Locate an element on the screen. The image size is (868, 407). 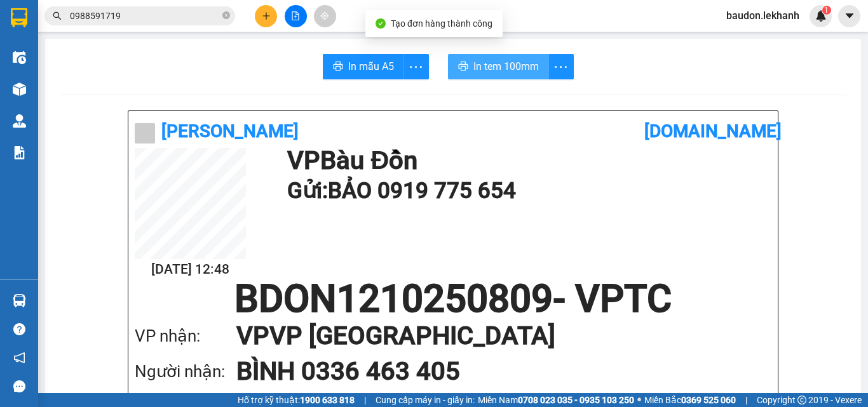
img: logo-vxr is located at coordinates (19, 18).